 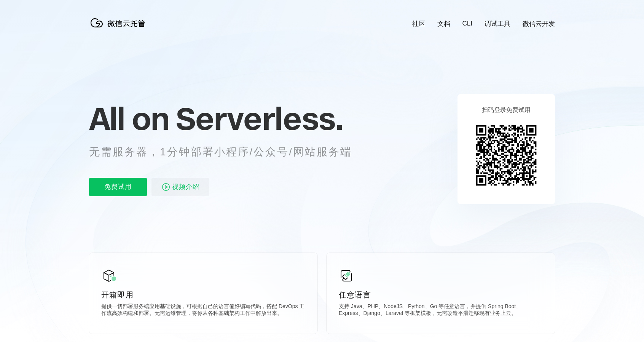 What do you see at coordinates (506, 110) in the screenshot?
I see `p: 扫码登录免费试用` at bounding box center [506, 110].